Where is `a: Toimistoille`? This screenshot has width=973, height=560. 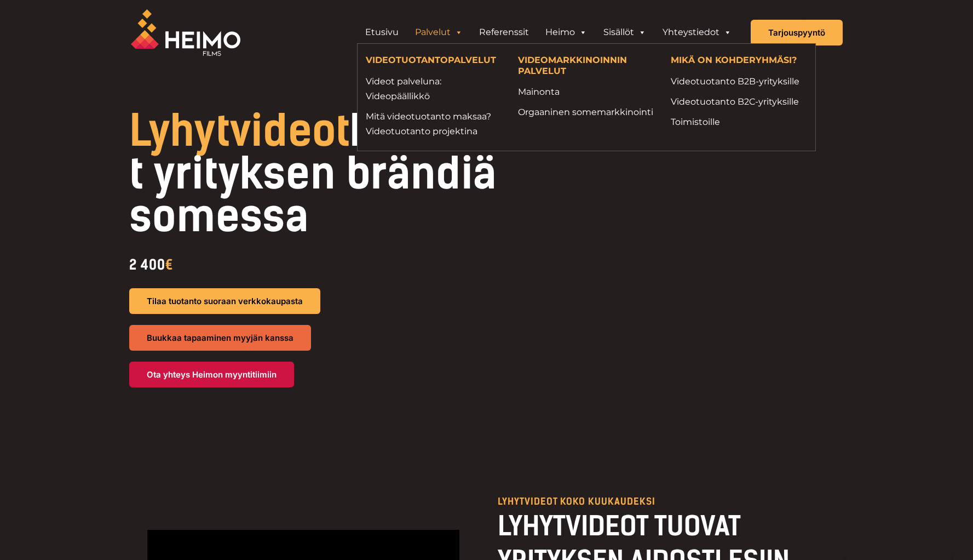
a: Toimistoille is located at coordinates (739, 121).